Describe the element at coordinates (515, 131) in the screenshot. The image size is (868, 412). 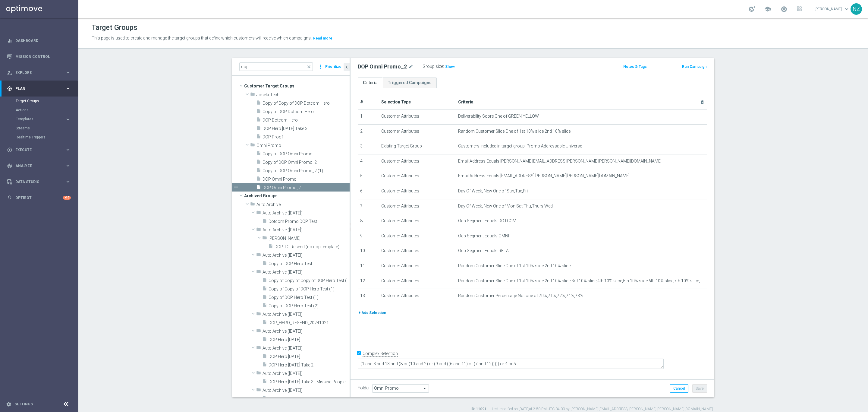
I see `span: Random Customer Slice One of 1st 10% slice,2nd 10% slice` at that location.